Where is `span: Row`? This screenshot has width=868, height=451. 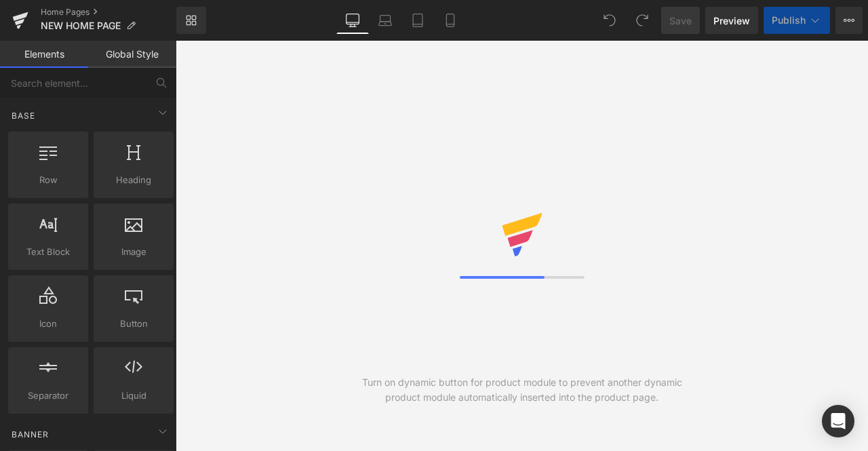 span: Row is located at coordinates (48, 179).